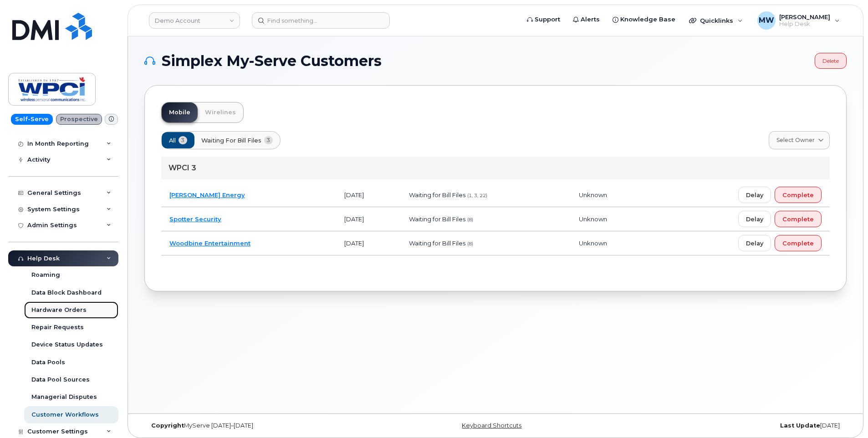 This screenshot has height=438, width=868. What do you see at coordinates (195, 219) in the screenshot?
I see `a: Spotter Security` at bounding box center [195, 219].